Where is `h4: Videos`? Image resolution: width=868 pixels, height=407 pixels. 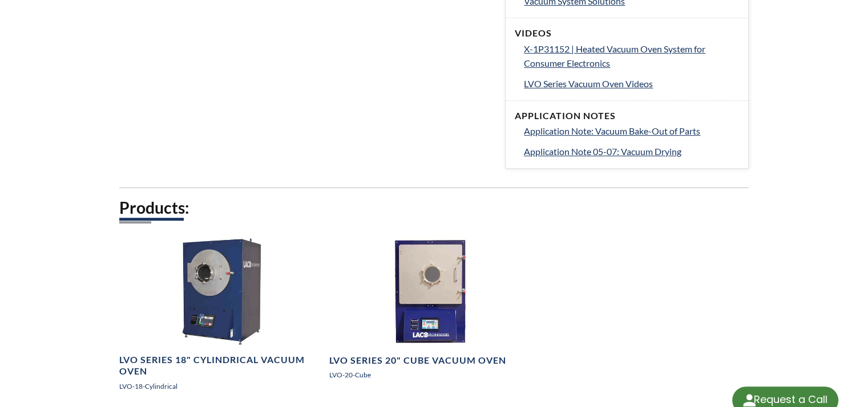
h4: Videos is located at coordinates (626, 33).